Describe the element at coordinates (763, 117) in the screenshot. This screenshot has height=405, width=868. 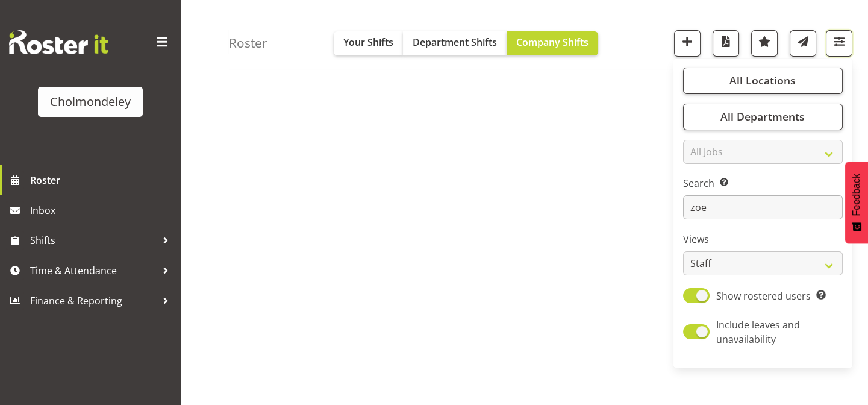
I see `button: All Departments` at that location.